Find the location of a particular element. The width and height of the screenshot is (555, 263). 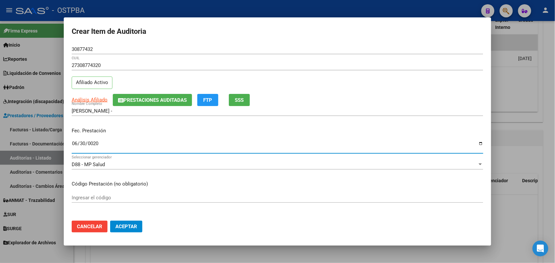

p: Código Prestación (no obligatorio) is located at coordinates (277, 184).